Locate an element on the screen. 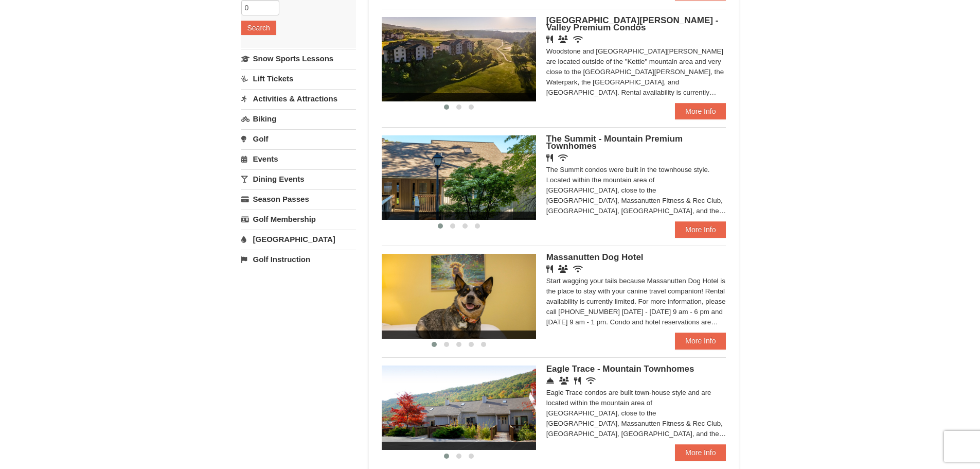  span: Massanutten Dog Hotel is located at coordinates (595, 257).